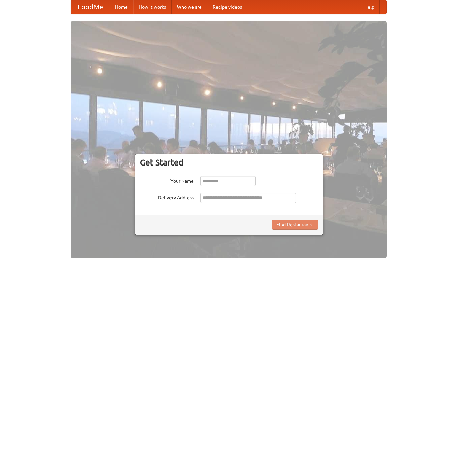 The image size is (457, 476). What do you see at coordinates (229, 162) in the screenshot?
I see `h3: Get Started` at bounding box center [229, 162].